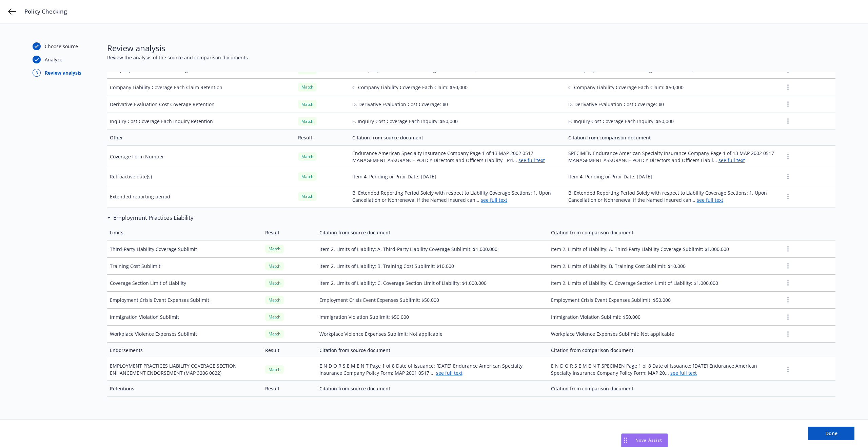 The image size is (868, 447). What do you see at coordinates (185, 389) in the screenshot?
I see `td: Retentions` at bounding box center [185, 389].